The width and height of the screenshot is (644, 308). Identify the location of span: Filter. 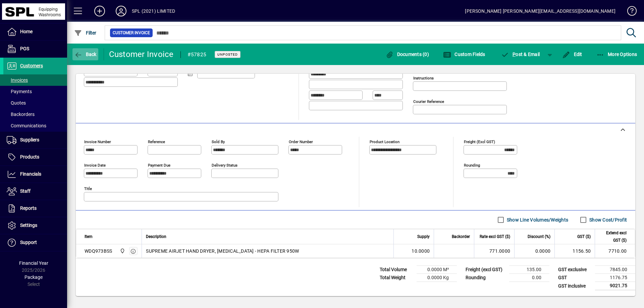
(85, 33).